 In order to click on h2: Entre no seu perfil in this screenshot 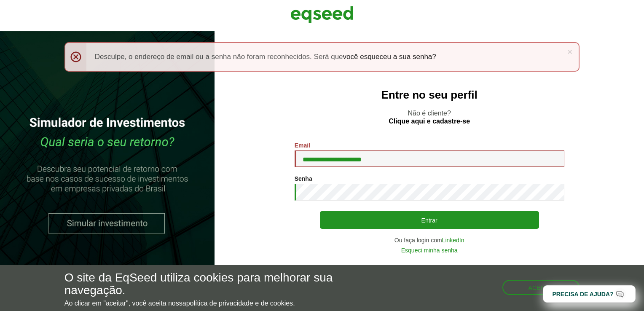, I will do `click(429, 95)`.